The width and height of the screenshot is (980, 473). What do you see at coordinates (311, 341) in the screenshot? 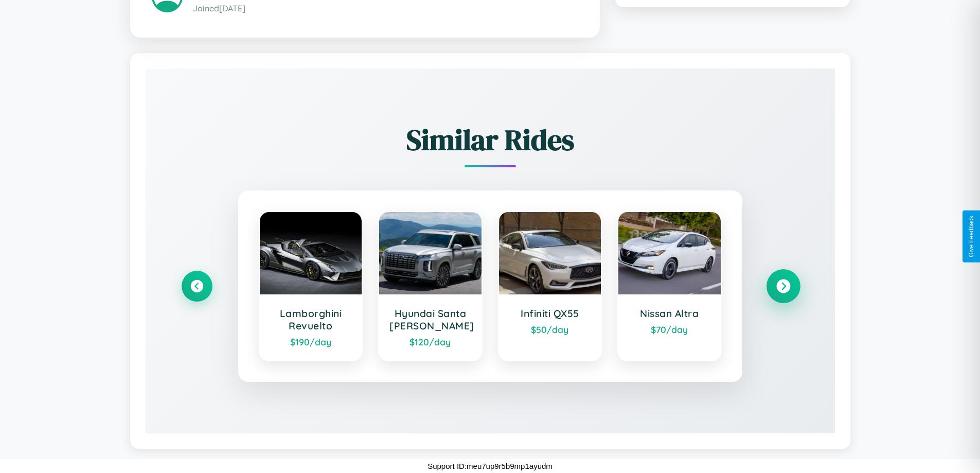
I see `div: $ 190 /day` at bounding box center [311, 341].